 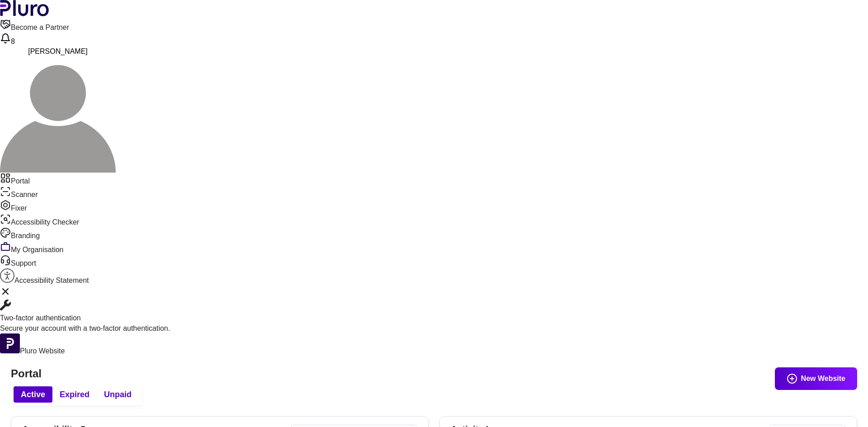 What do you see at coordinates (12, 41) in the screenshot?
I see `span: 8` at bounding box center [12, 41].